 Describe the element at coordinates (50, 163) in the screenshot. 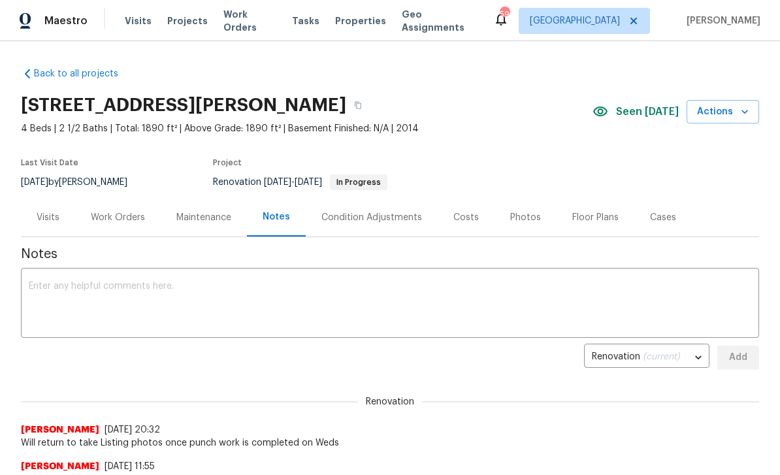

I see `span: Last Visit Date` at that location.